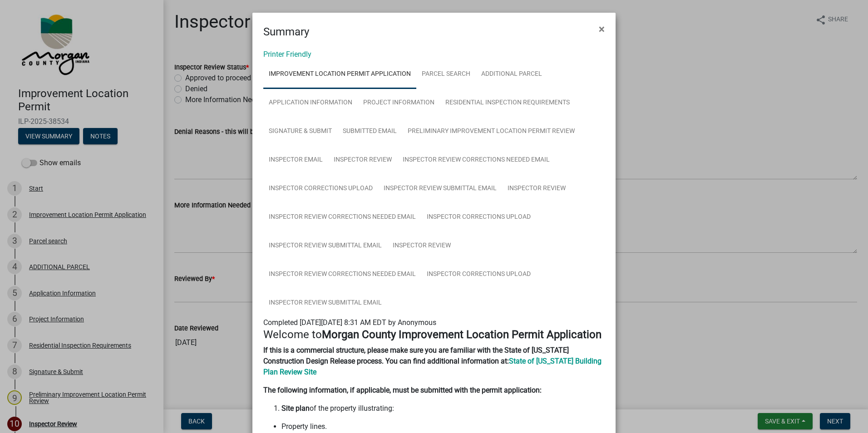  What do you see at coordinates (507, 103) in the screenshot?
I see `a: Residential Inspection Requirements` at bounding box center [507, 103].